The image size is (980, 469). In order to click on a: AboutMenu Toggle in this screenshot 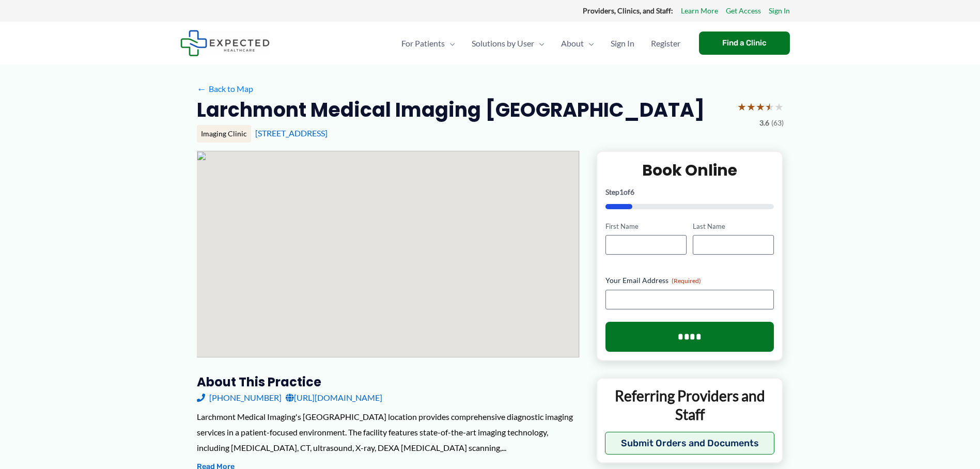, I will do `click(577, 43)`.